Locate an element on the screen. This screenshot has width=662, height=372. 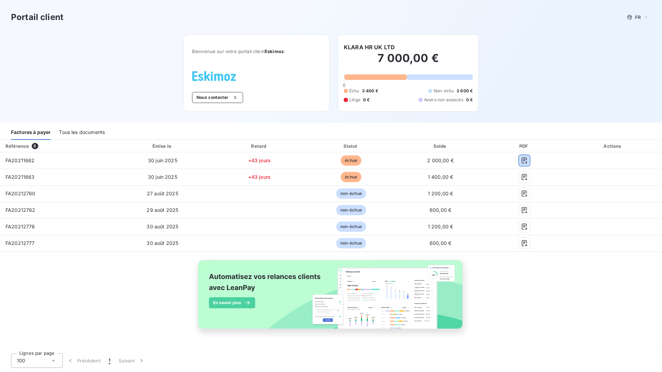
img: banner is located at coordinates (331, 299).